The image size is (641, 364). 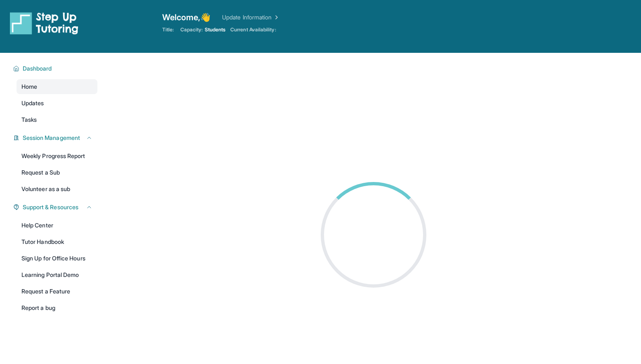 What do you see at coordinates (57, 120) in the screenshot?
I see `a: Tasks` at bounding box center [57, 120].